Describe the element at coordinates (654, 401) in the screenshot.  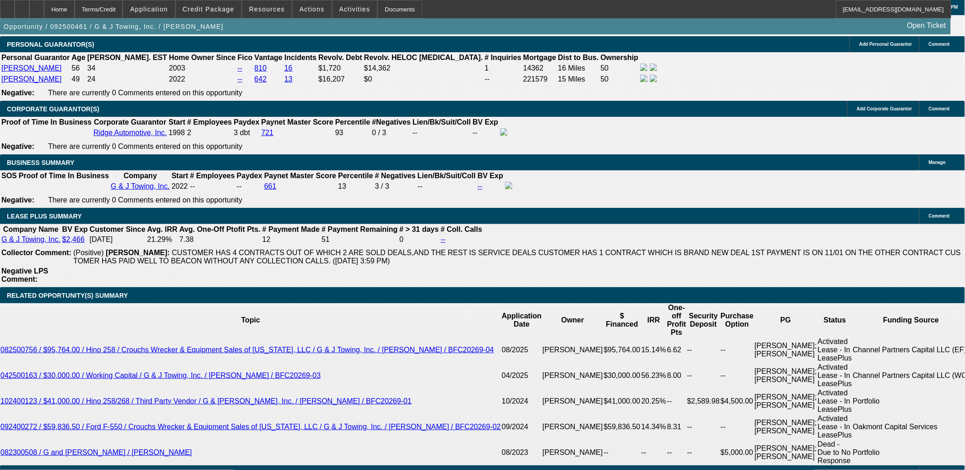
I see `td: 20.25%` at that location.